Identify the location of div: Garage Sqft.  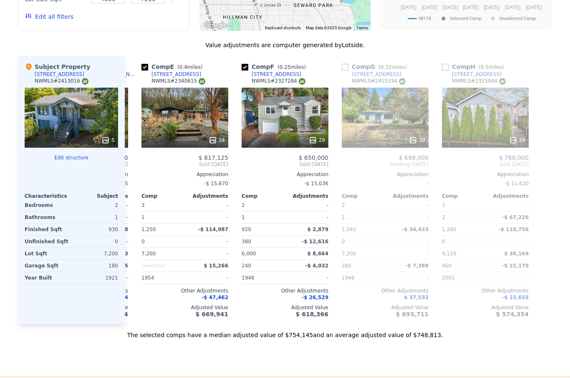
(47, 266).